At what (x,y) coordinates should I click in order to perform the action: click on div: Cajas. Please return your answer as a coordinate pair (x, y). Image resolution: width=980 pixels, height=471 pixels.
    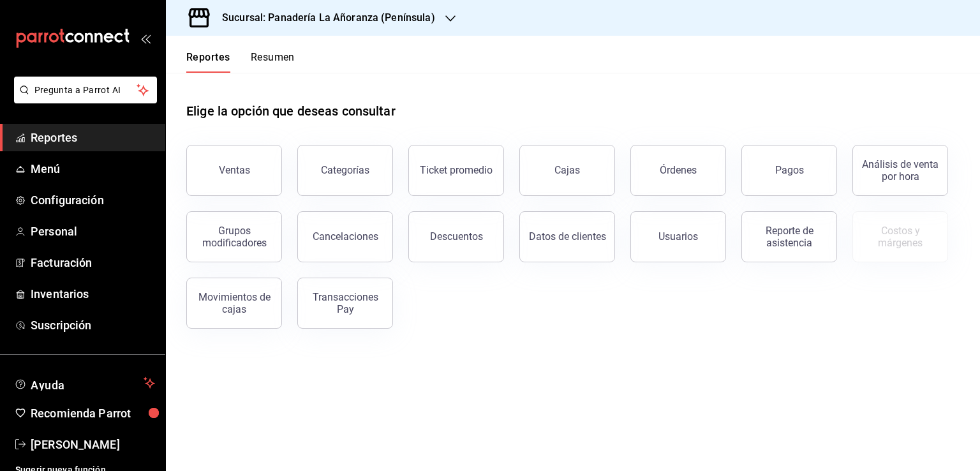
    Looking at the image, I should click on (567, 171).